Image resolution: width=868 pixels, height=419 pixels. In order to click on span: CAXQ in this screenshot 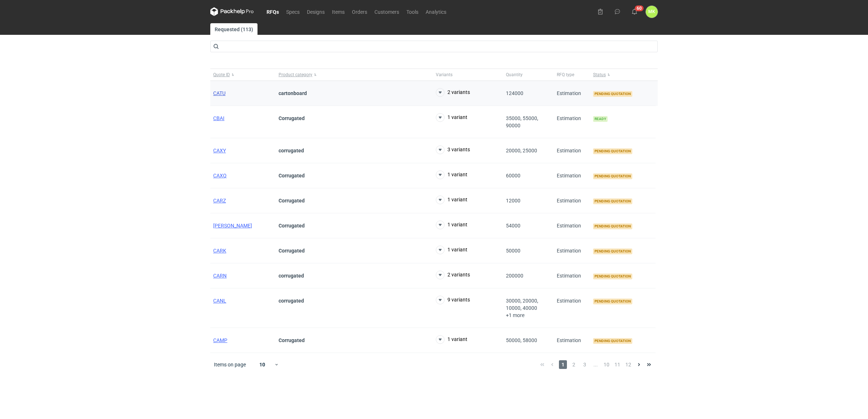, I will do `click(220, 176)`.